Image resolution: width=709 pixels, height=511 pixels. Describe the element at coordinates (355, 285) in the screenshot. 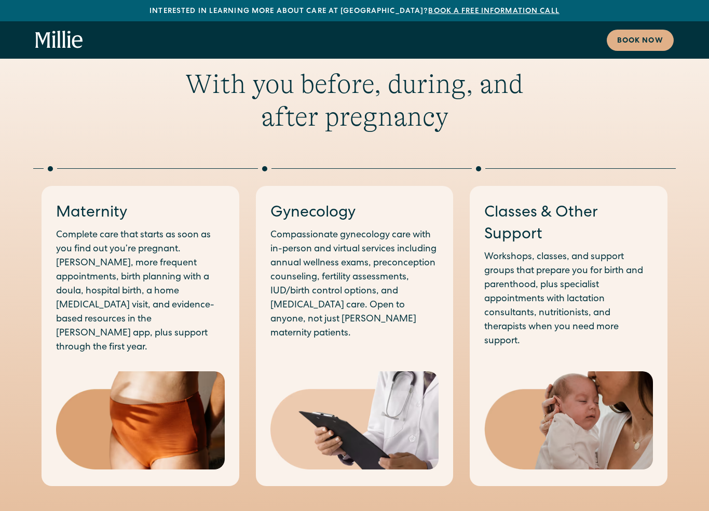

I see `p: Compassionate gynecology care with in-person and virtual services including annual wellness exams...` at that location.